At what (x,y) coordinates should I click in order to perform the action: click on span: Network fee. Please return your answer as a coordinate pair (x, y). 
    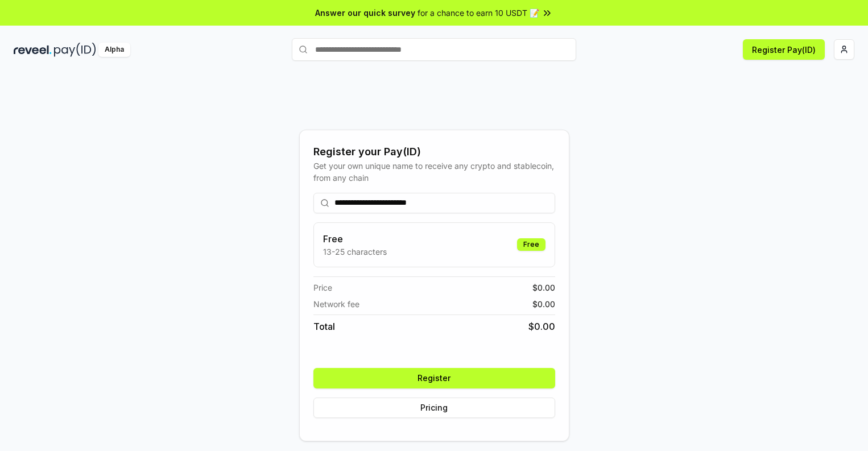
    Looking at the image, I should click on (336, 304).